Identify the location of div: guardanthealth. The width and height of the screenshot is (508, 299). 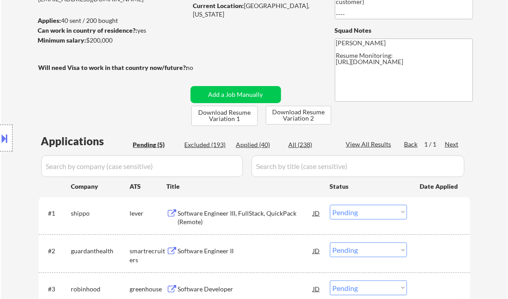
(100, 251).